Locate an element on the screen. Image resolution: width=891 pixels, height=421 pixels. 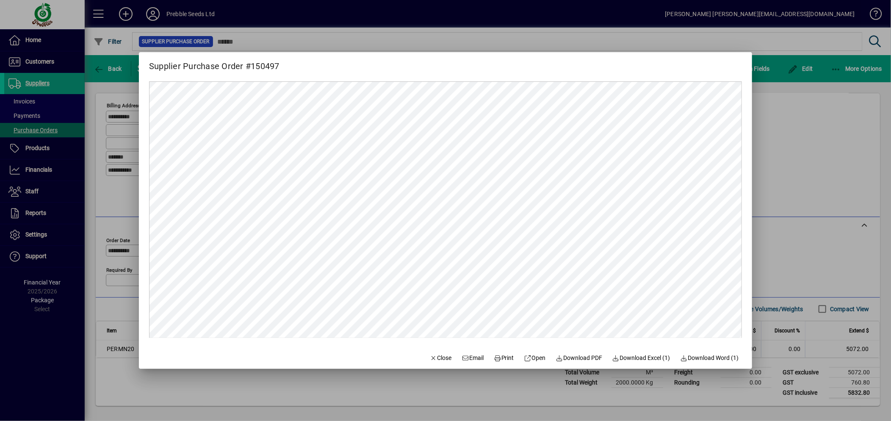
span: Open is located at coordinates (535, 358).